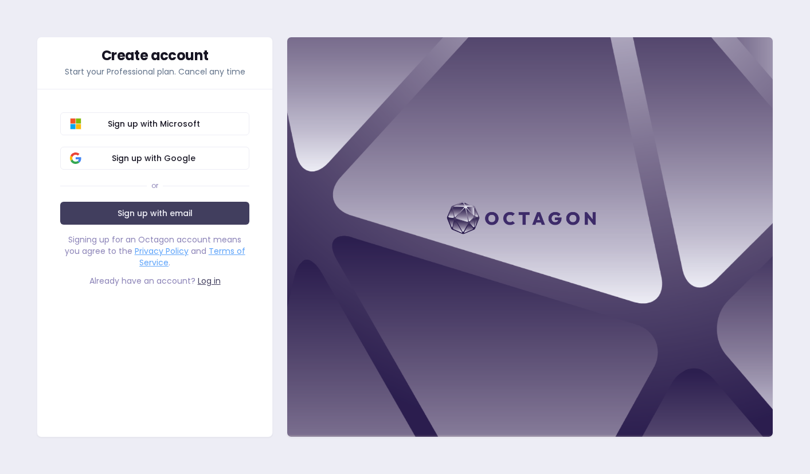  What do you see at coordinates (162, 251) in the screenshot?
I see `a: Privacy Policy` at bounding box center [162, 251].